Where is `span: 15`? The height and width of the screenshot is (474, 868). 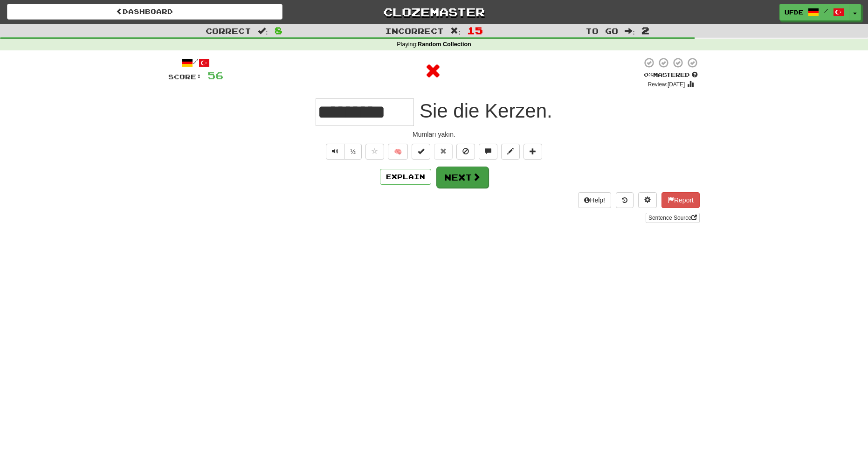 span: 15 is located at coordinates (475, 30).